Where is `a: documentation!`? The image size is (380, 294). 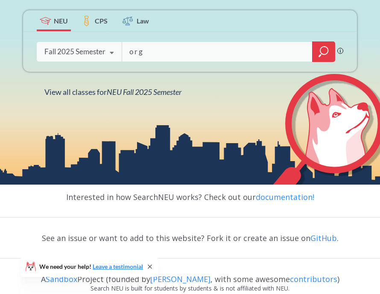
a: documentation! is located at coordinates (285, 197).